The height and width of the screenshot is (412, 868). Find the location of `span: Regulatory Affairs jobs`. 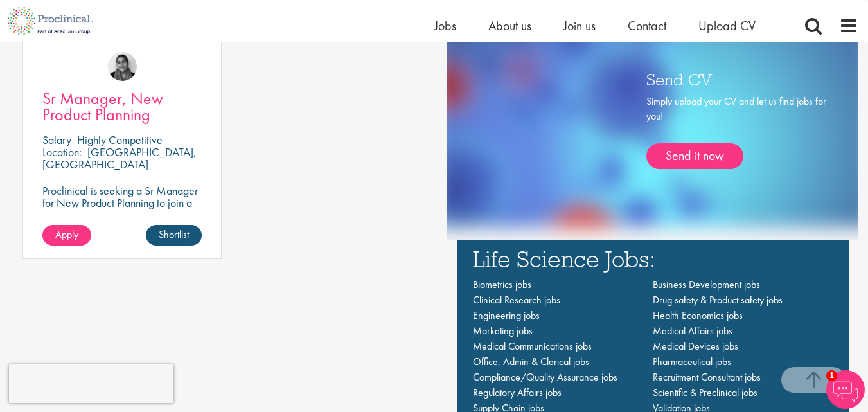

span: Regulatory Affairs jobs is located at coordinates (517, 392).